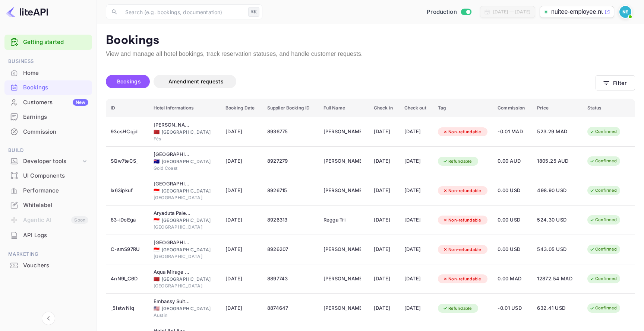 The height and width of the screenshot is (331, 644). Describe the element at coordinates (48, 254) in the screenshot. I see `span: Marketing` at that location.